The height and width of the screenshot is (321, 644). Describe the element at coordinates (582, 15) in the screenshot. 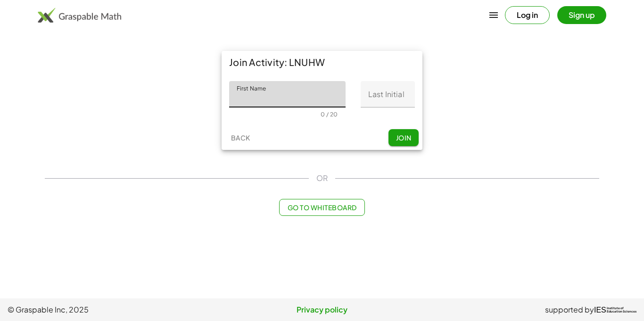

I see `button: Sign up` at that location.